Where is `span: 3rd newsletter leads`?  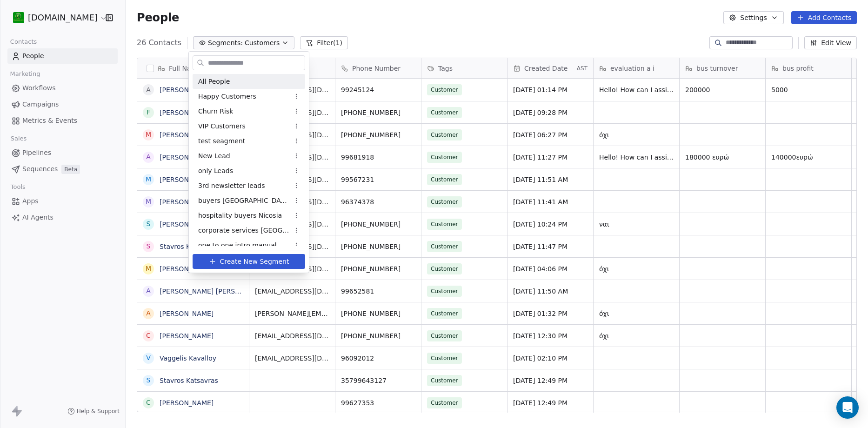 span: 3rd newsletter leads is located at coordinates (232, 186).